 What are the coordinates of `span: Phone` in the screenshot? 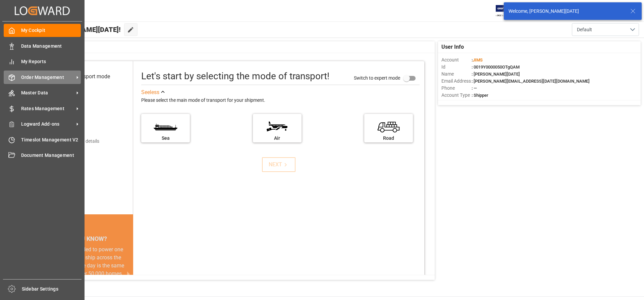 It's located at (457, 88).